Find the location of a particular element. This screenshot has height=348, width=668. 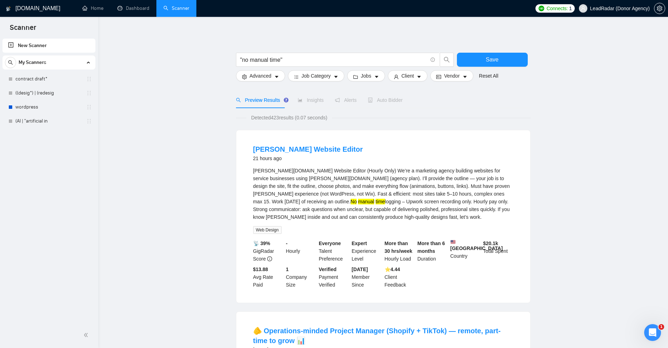

span: My Scanners is located at coordinates (32, 62).